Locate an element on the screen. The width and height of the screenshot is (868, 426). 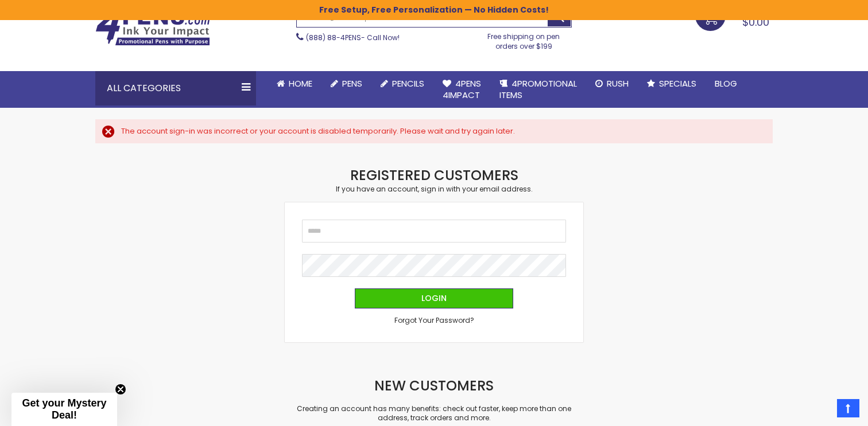
span: Rush is located at coordinates (618, 83).